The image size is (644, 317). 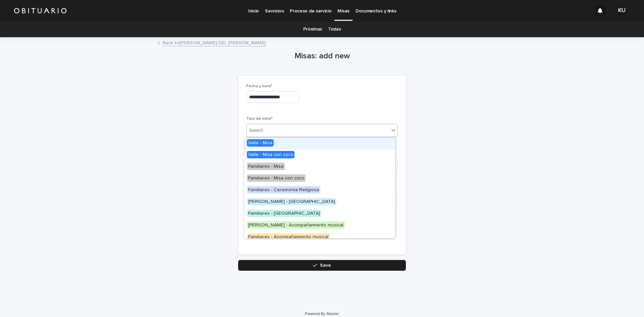 I want to click on a: Powered By Stacker, so click(x=321, y=314).